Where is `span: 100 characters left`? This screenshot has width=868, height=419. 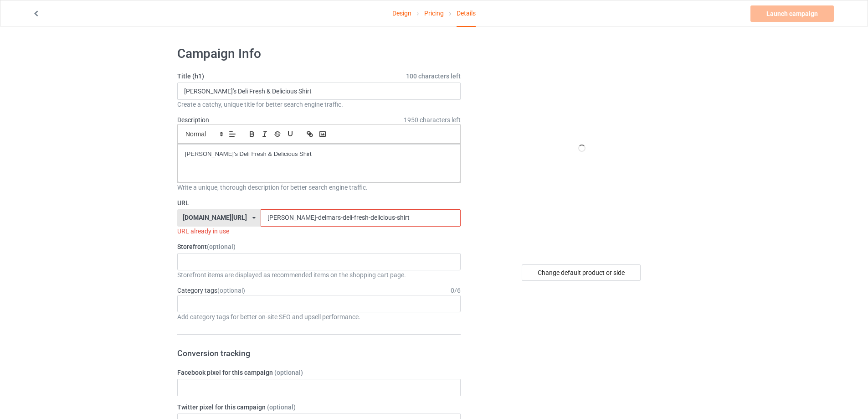
span: 100 characters left is located at coordinates (434, 76).